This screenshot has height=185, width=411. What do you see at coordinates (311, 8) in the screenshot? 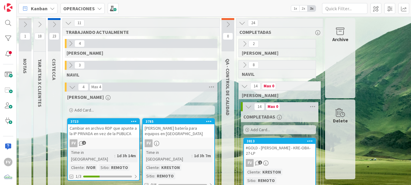
I see `span: 3x` at bounding box center [311, 8].